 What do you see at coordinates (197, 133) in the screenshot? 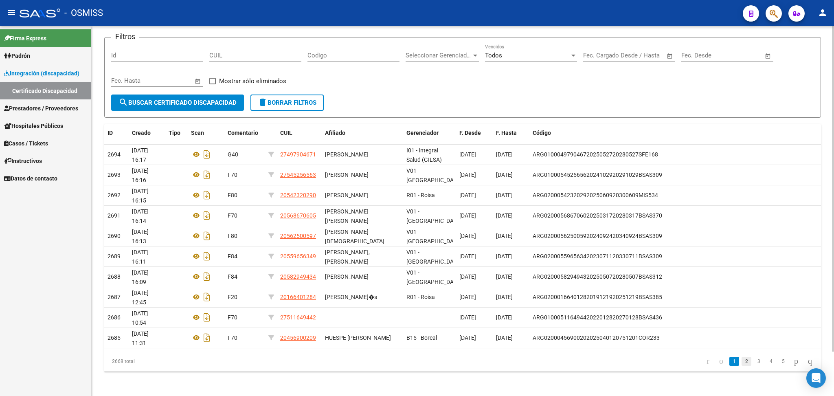
I see `span: Scan` at bounding box center [197, 133].